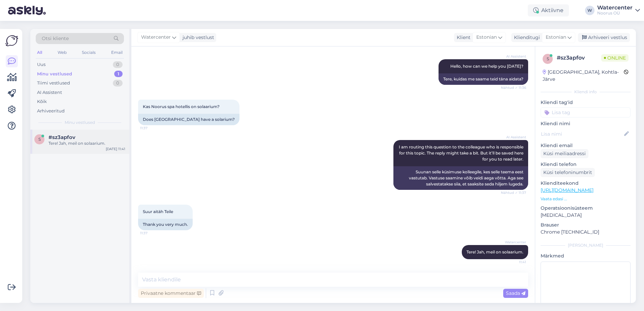 This screenshot has width=644, height=311. What do you see at coordinates (585, 92) in the screenshot?
I see `div: Kliendi info` at bounding box center [585, 92].